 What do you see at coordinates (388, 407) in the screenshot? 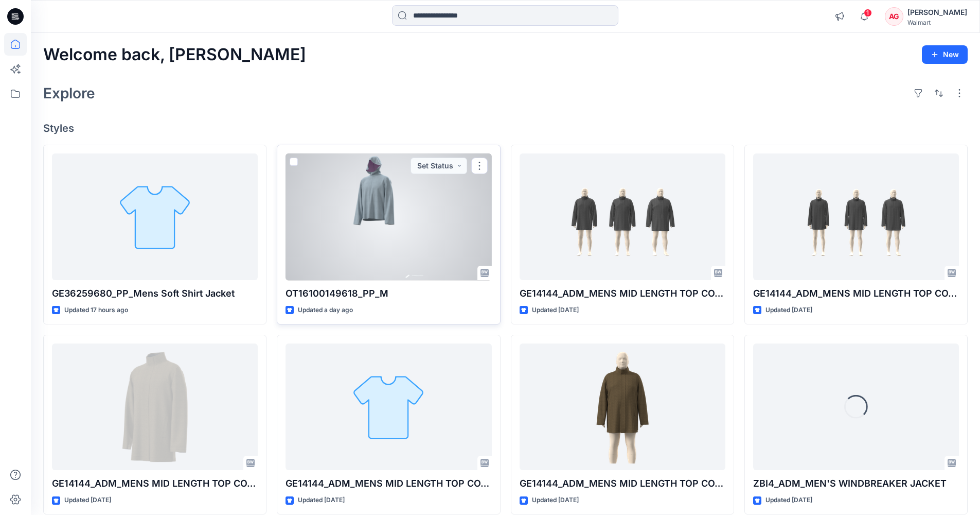
I see `a: GE14144_ADM_MENS MID LENGTH TOP COAT_2XXL_IMAGES` at bounding box center [388, 407].